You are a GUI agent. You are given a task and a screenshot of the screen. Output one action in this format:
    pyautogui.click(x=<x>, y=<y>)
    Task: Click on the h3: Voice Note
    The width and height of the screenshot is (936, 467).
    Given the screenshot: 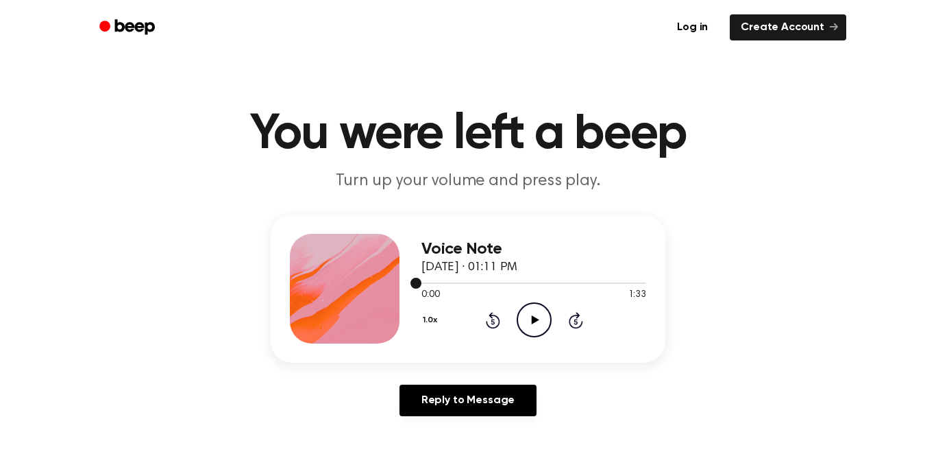 What is the action you would take?
    pyautogui.click(x=534, y=249)
    